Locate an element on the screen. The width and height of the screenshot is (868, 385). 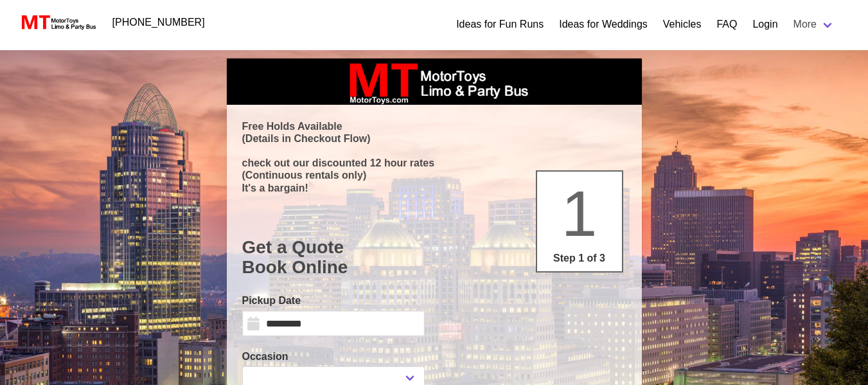
p: Step 1 of 3 is located at coordinates (580, 258).